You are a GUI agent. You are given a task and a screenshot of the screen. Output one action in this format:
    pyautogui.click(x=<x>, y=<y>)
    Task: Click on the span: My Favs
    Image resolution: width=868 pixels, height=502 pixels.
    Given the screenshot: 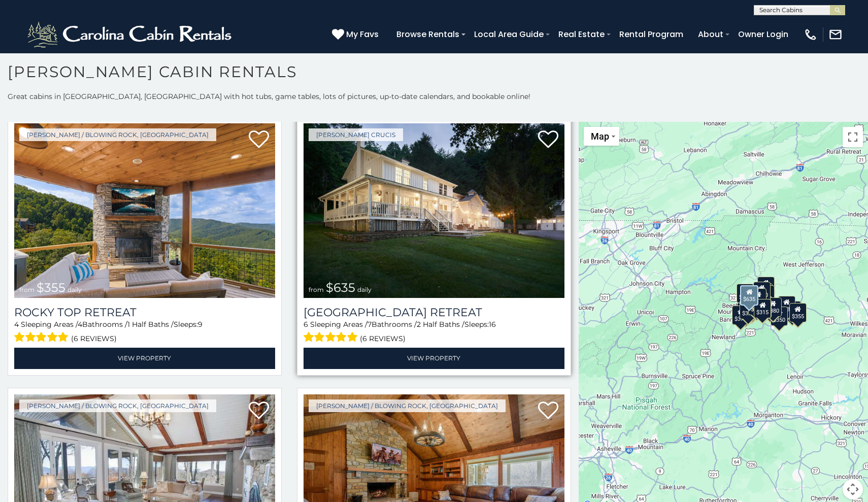 What is the action you would take?
    pyautogui.click(x=362, y=34)
    